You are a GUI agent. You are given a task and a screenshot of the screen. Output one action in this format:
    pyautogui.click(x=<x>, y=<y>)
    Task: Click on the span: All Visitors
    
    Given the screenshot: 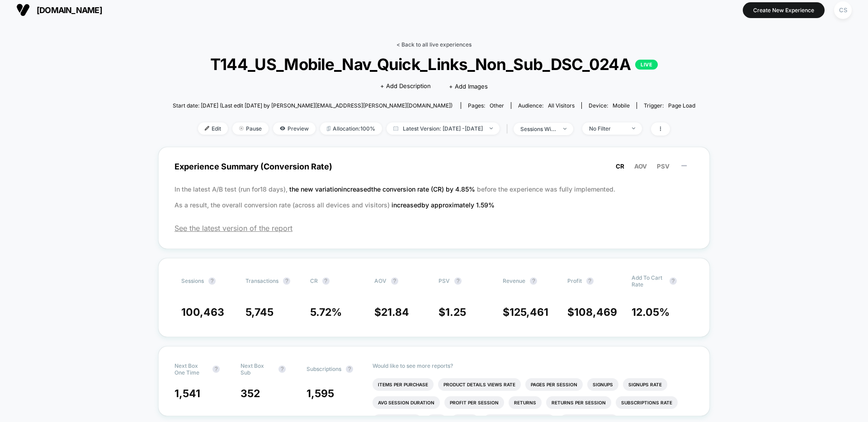 What is the action you would take?
    pyautogui.click(x=561, y=105)
    